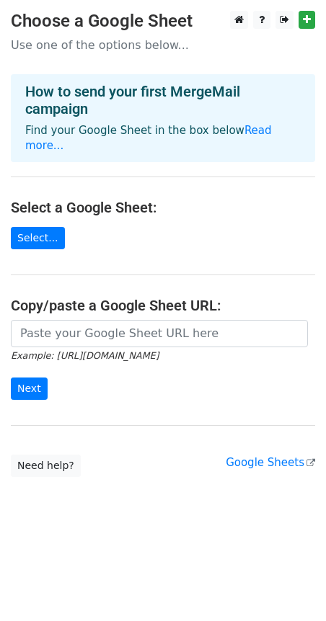 The height and width of the screenshot is (621, 326). Describe the element at coordinates (37, 238) in the screenshot. I see `a: Select...` at that location.